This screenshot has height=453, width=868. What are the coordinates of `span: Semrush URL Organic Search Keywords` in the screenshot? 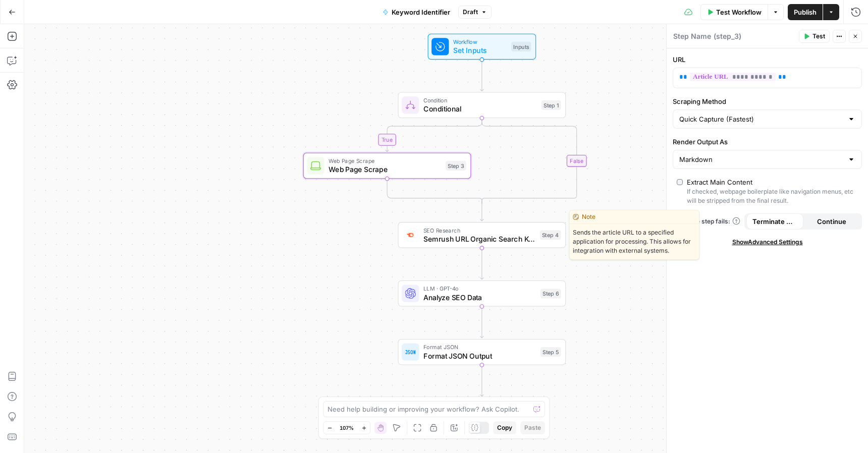 It's located at (480, 239).